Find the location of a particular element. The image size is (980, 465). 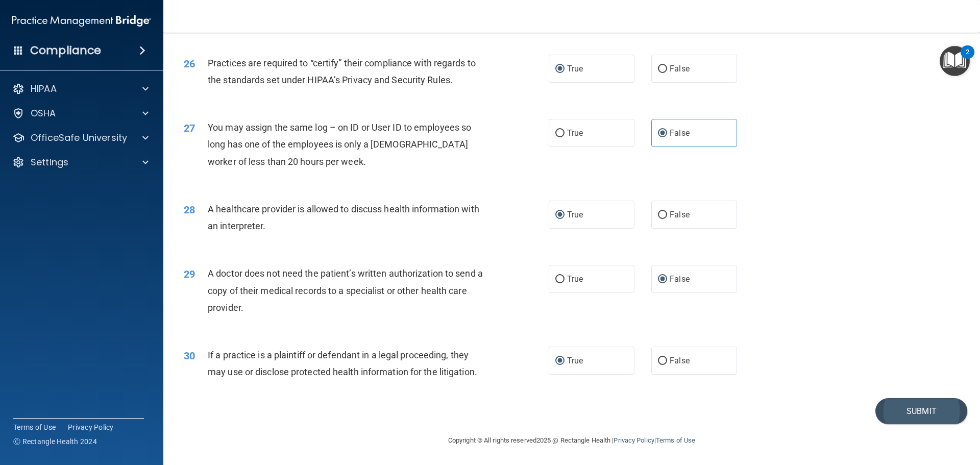

button: Open Resource Center, 2 new notifications is located at coordinates (955, 61).